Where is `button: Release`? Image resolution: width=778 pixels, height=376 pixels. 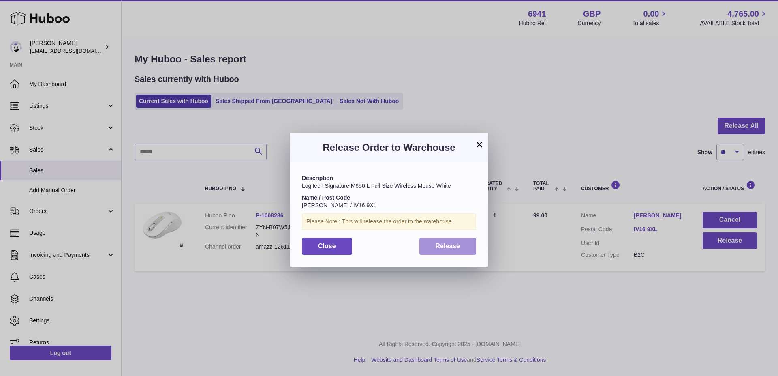 button: Release is located at coordinates (448, 246).